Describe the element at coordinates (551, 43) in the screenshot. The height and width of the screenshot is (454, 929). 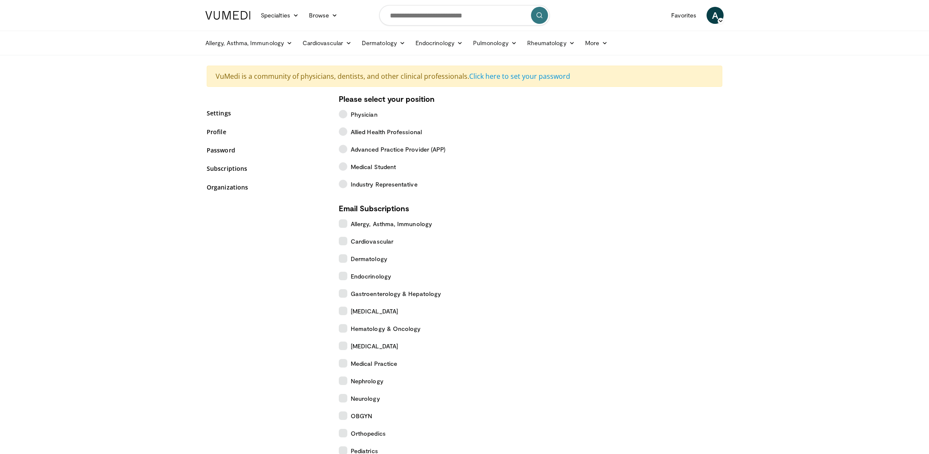
I see `a: Rheumatology` at that location.